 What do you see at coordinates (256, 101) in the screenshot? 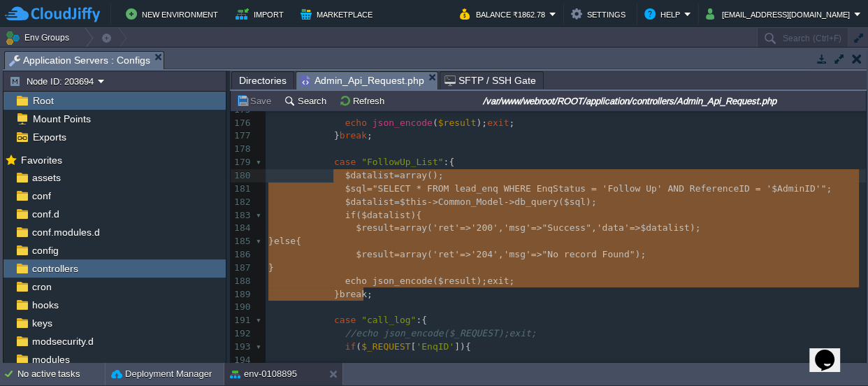
I see `button: Save` at bounding box center [256, 101].